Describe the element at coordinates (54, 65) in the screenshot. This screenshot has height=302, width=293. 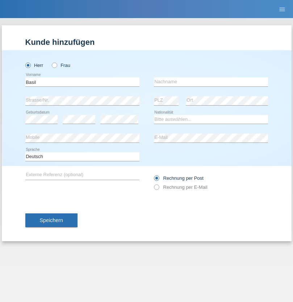
I see `input: Frau` at that location.